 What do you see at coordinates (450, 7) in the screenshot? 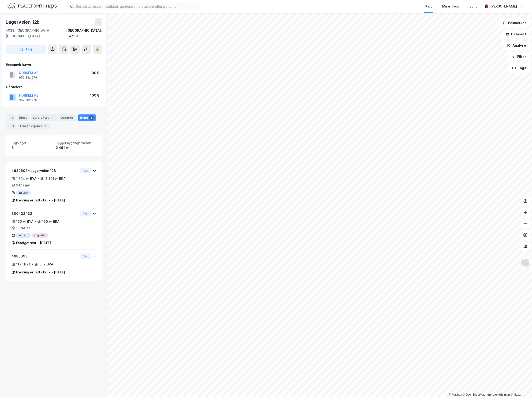
I see `div: Mine Tags` at bounding box center [450, 7].